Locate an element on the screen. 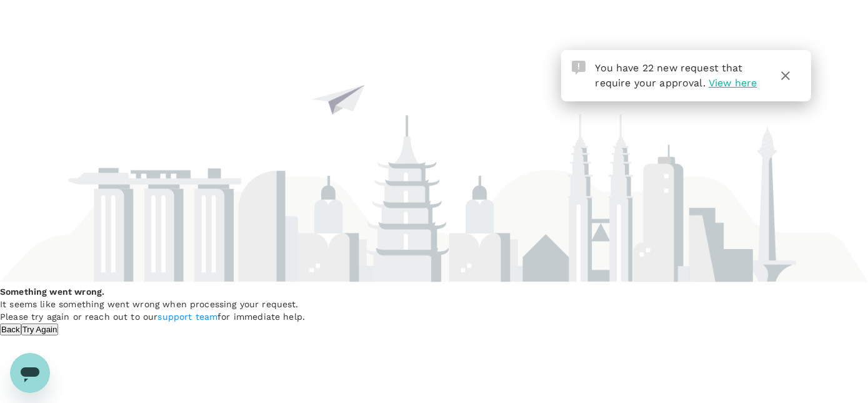 The image size is (868, 403). img: Approval Request is located at coordinates (578, 68).